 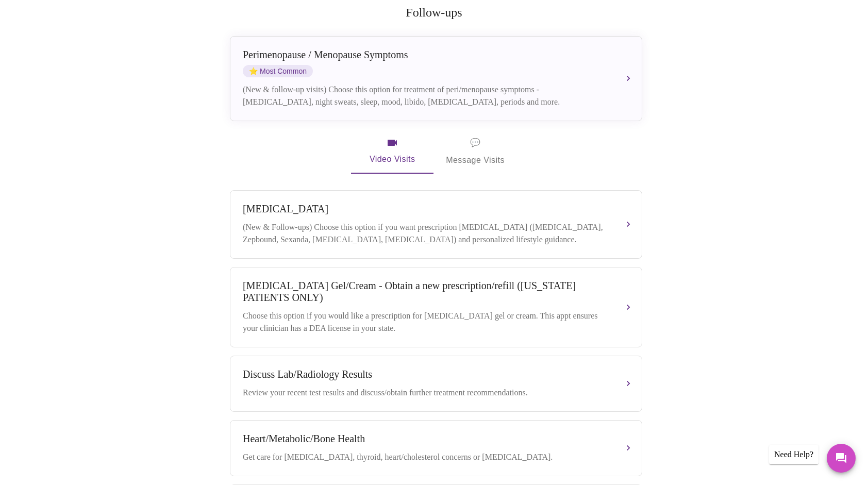 I want to click on span: Video Visits, so click(x=392, y=151).